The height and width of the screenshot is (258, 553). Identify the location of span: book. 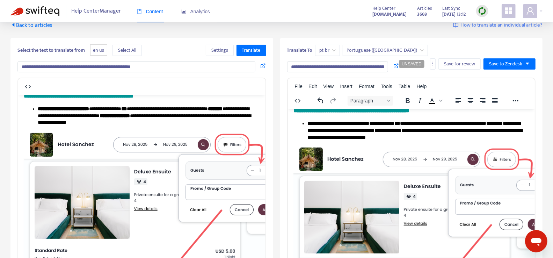
(139, 12).